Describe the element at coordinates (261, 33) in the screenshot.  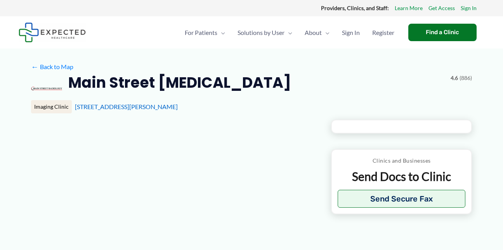
I see `span: Solutions by User` at that location.